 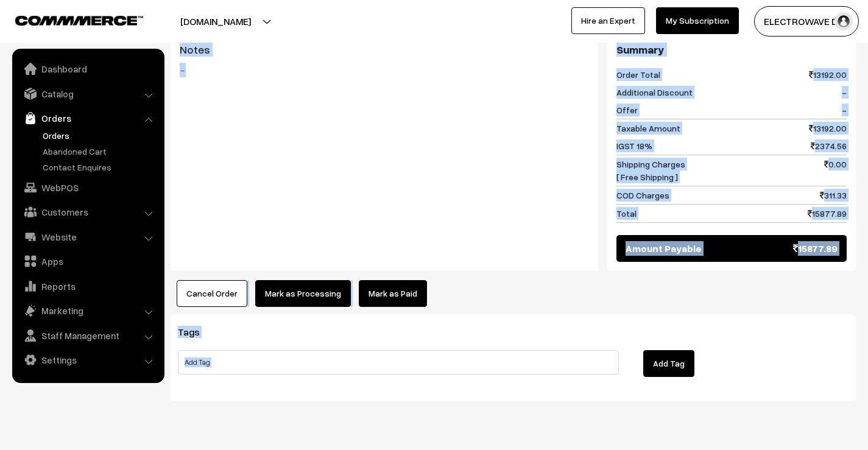 What do you see at coordinates (88, 286) in the screenshot?
I see `a: Reports` at bounding box center [88, 286].